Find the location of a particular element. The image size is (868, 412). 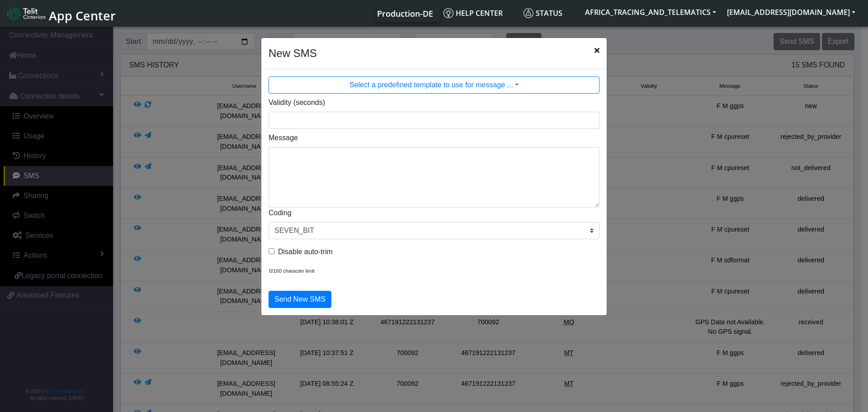

span: Help center is located at coordinates (473, 13).